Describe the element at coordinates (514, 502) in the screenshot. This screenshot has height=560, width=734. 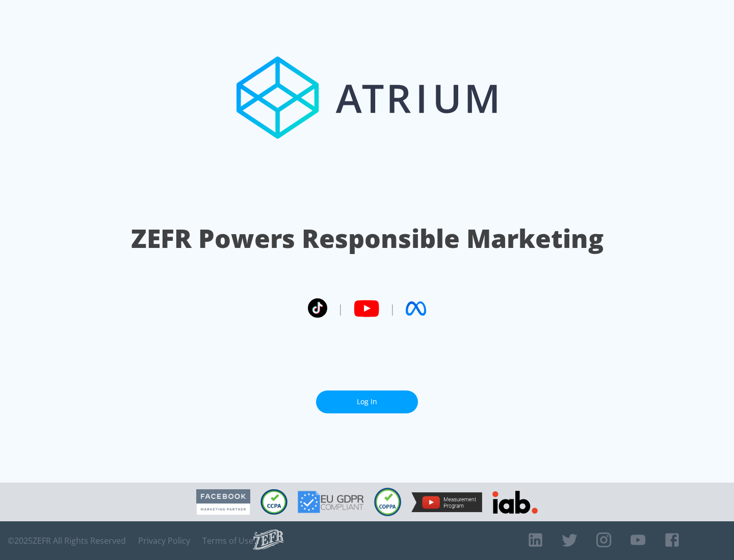
I see `img: IAB` at that location.